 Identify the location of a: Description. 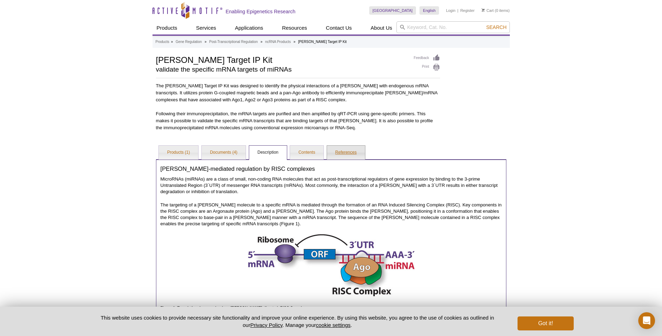
(268, 153).